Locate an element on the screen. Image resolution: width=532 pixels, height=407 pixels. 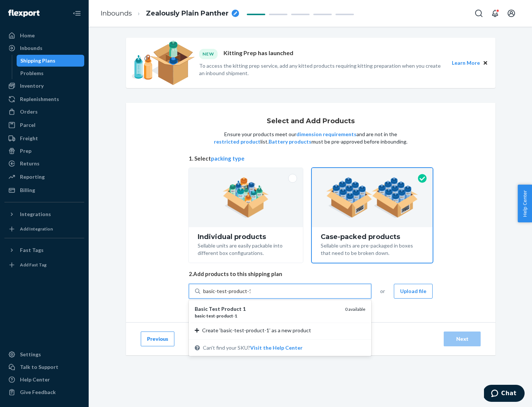
div: Integrations is located at coordinates (35, 214).